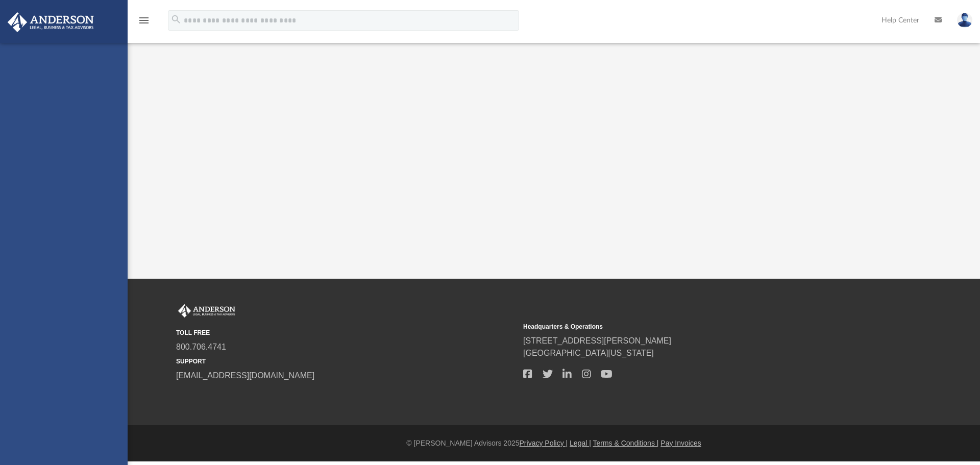 This screenshot has height=465, width=980. Describe the element at coordinates (144, 23) in the screenshot. I see `a: menu` at that location.